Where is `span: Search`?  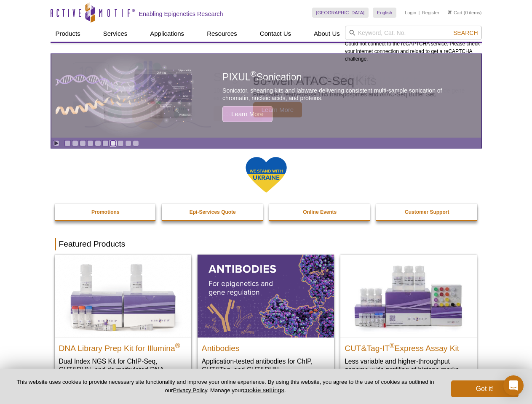
span: Search is located at coordinates (465, 33).